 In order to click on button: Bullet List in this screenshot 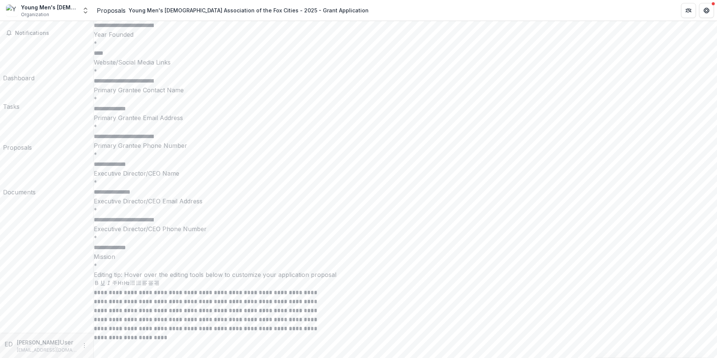, I will do `click(133, 283)`.